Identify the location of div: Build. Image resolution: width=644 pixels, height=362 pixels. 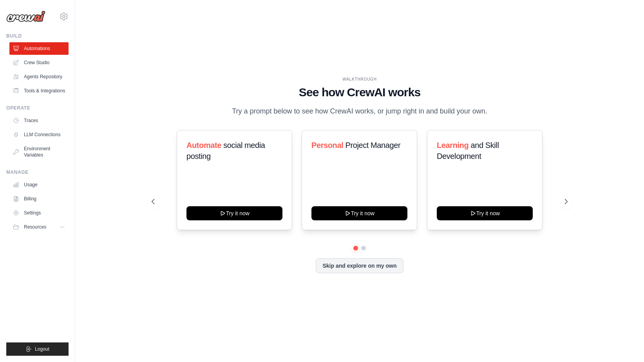
(37, 36).